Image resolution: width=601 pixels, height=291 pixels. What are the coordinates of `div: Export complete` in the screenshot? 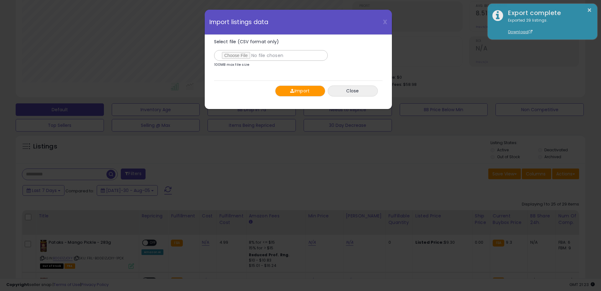 It's located at (548, 13).